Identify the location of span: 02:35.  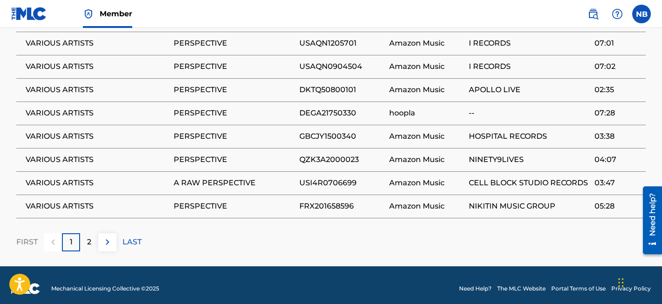
(617, 90).